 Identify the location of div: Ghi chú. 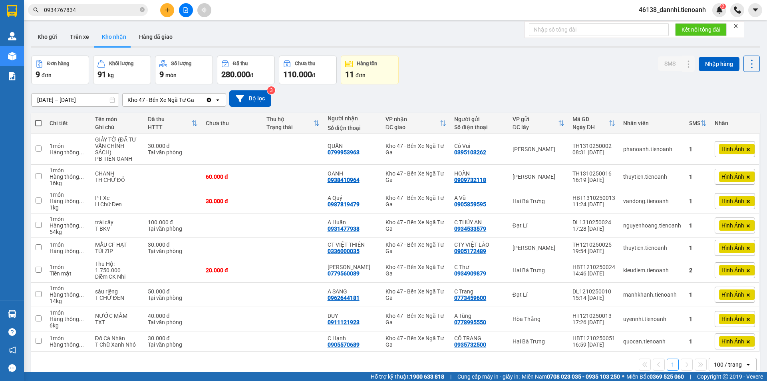
(117, 127).